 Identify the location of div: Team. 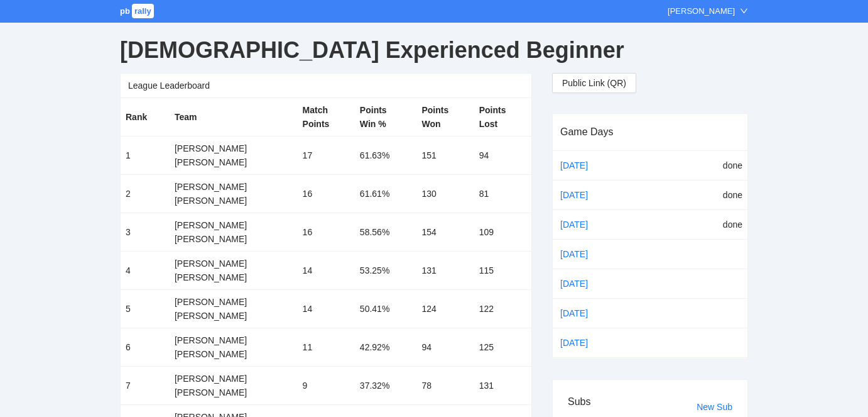
(233, 117).